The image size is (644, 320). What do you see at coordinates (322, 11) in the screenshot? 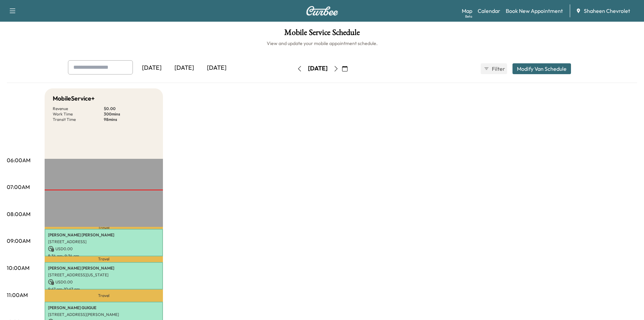
I see `img: Curbee Logo` at bounding box center [322, 11].